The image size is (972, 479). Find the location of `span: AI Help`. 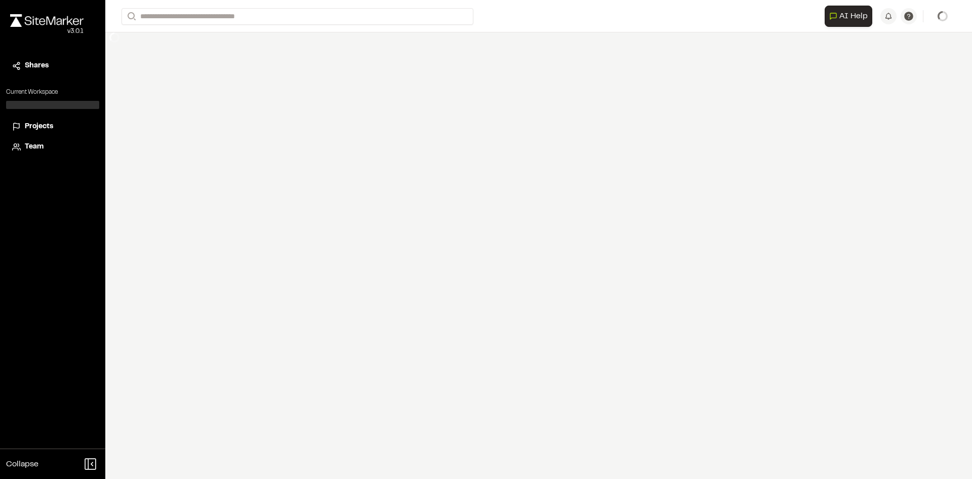

span: AI Help is located at coordinates (854, 16).